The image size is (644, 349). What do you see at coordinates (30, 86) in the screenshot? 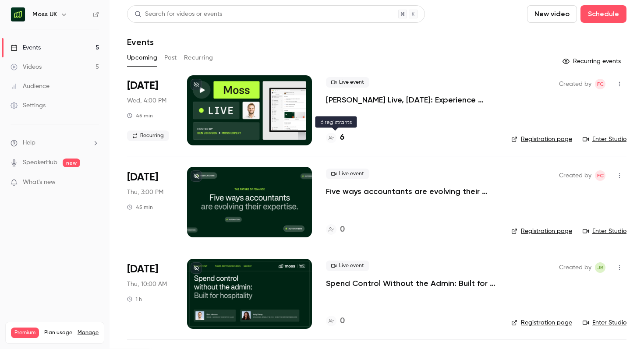
I see `div: Audience` at bounding box center [30, 86].